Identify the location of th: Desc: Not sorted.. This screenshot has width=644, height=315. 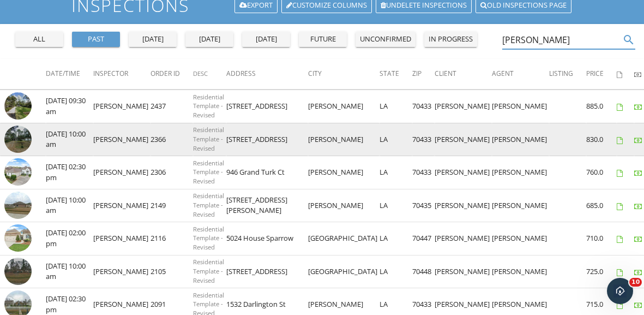
(210, 74).